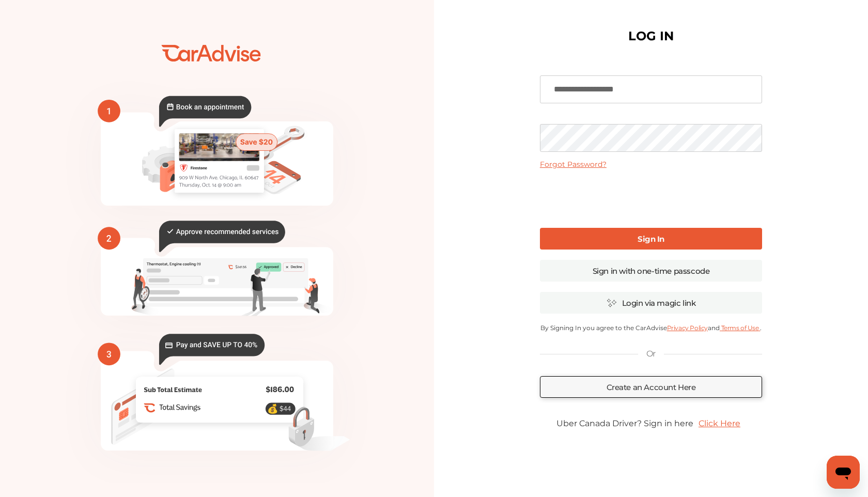 The height and width of the screenshot is (497, 868). Describe the element at coordinates (651, 239) in the screenshot. I see `b: Sign In` at that location.